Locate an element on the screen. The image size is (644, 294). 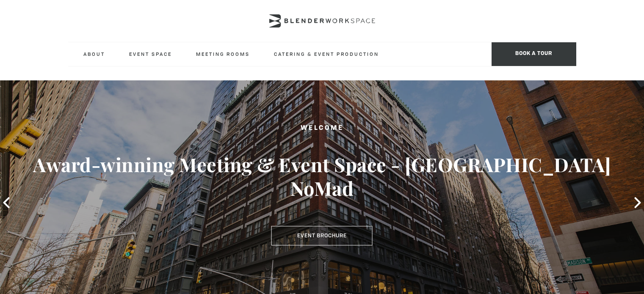
span: Book a tour is located at coordinates (534, 54).